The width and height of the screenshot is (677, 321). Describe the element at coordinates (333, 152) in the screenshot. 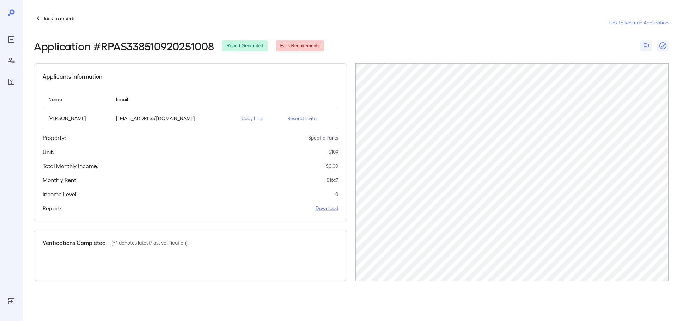

I see `p: 5109` at that location.